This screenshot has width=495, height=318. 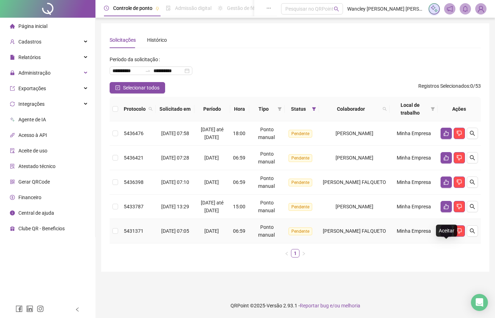 What do you see at coordinates (136, 59) in the screenshot?
I see `label: Período da solicitação` at bounding box center [136, 59].